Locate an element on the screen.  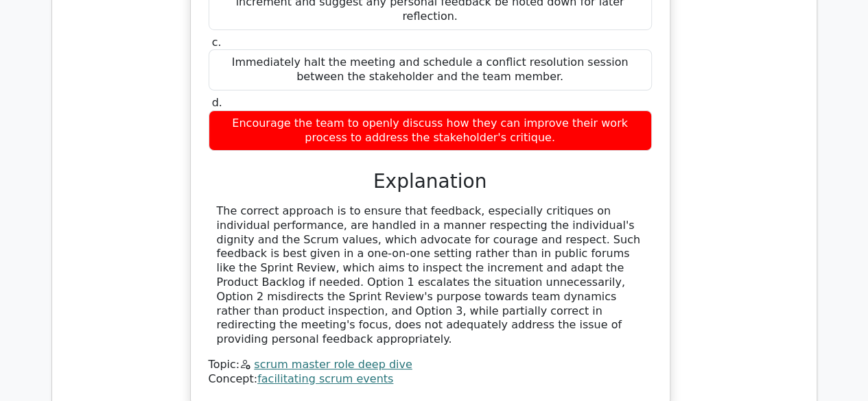
a: scrum master role deep dive is located at coordinates (333, 364).